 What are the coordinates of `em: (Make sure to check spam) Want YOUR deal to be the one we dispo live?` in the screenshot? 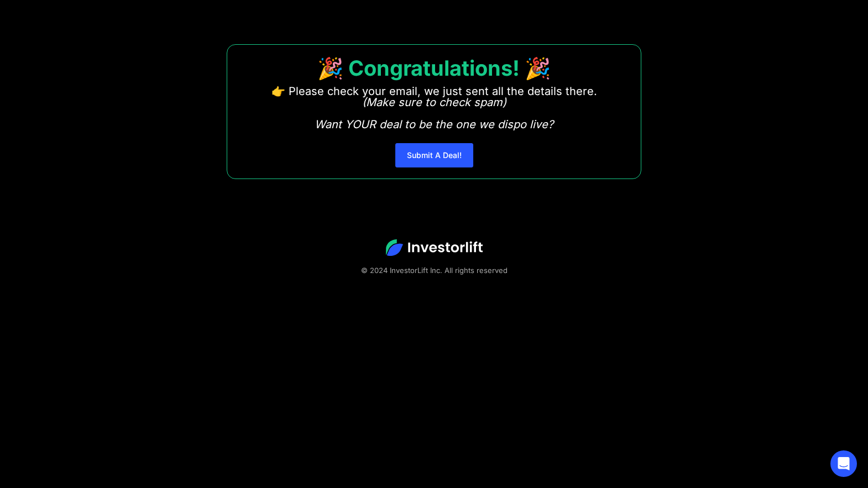 It's located at (434, 113).